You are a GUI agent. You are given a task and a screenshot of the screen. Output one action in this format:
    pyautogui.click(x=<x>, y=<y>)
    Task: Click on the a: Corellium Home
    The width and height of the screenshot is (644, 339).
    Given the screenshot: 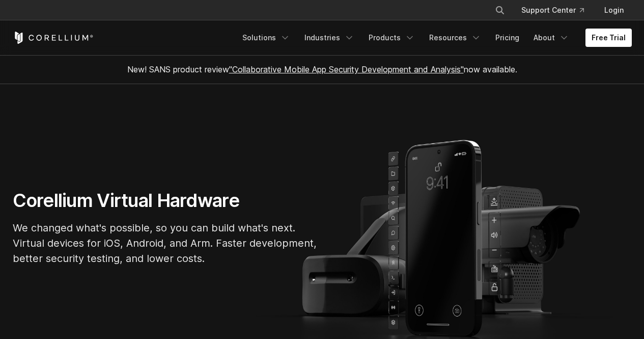 What is the action you would take?
    pyautogui.click(x=53, y=38)
    